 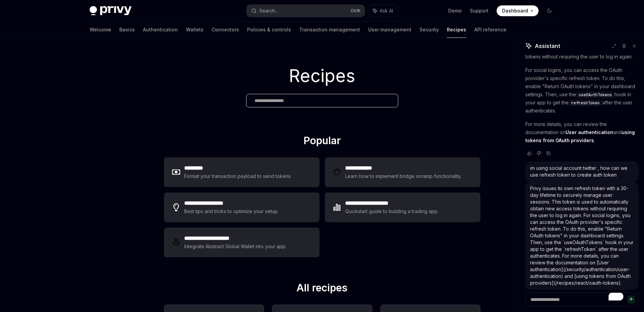 What do you see at coordinates (101, 30) in the screenshot?
I see `a: Welcome` at bounding box center [101, 30].